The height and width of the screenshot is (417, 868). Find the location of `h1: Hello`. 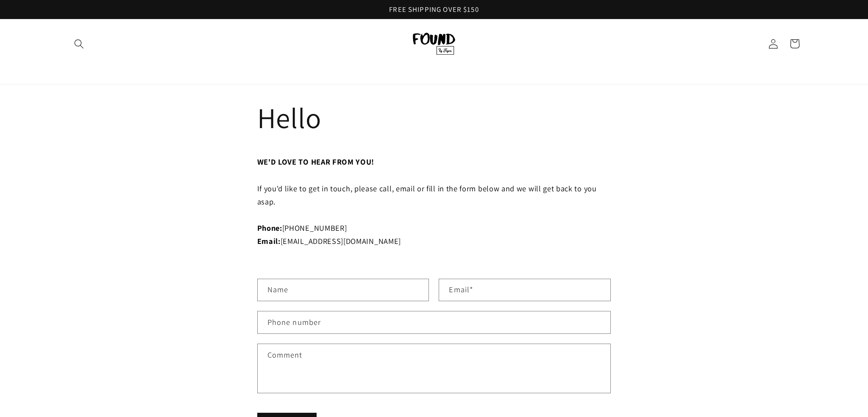

h1: Hello is located at coordinates (434, 118).